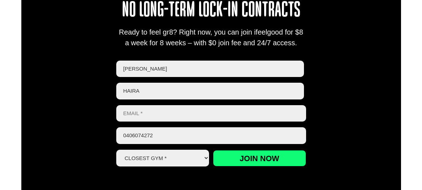 The width and height of the screenshot is (422, 190). I want to click on input: Email *, so click(211, 113).